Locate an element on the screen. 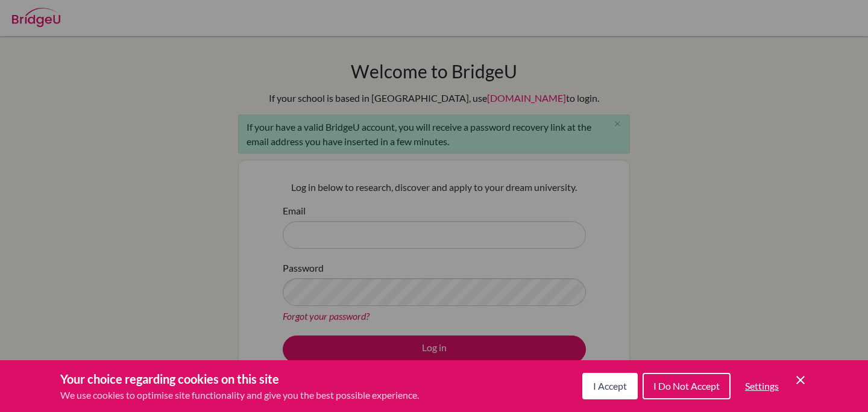 The height and width of the screenshot is (412, 868). button: Save and close is located at coordinates (800, 380).